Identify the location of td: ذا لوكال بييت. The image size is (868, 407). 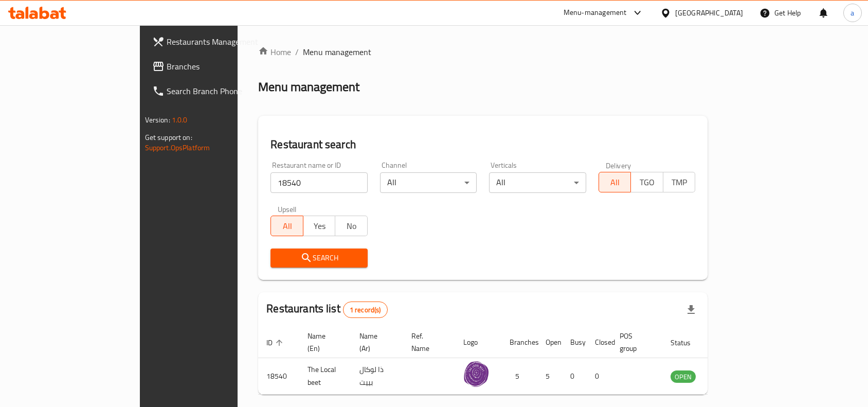
(377, 376).